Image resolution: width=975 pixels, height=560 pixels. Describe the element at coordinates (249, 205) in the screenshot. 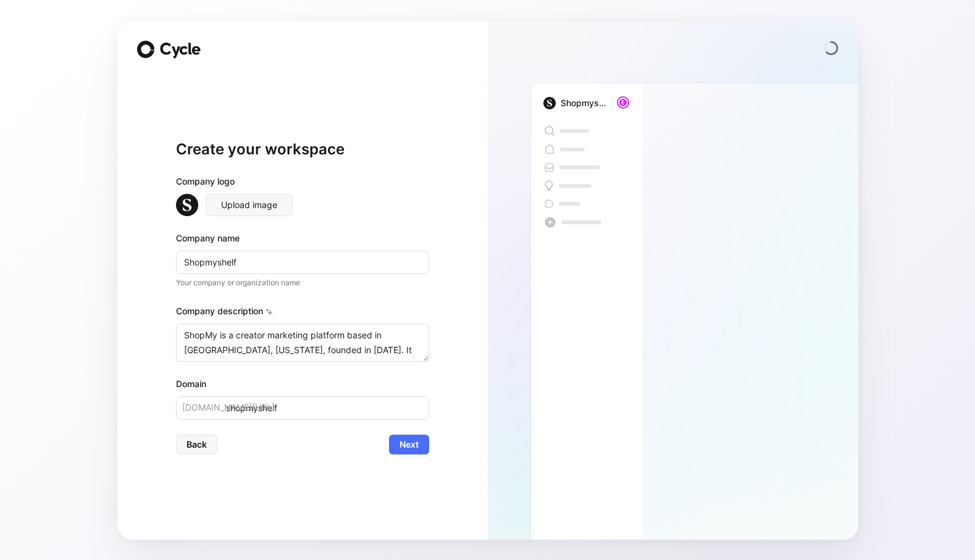

I see `span: Upload image` at that location.